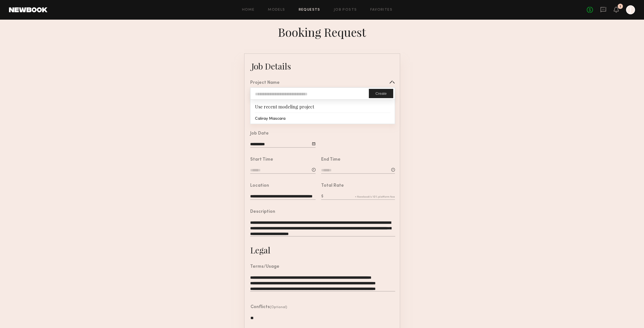 Image resolution: width=644 pixels, height=328 pixels. Describe the element at coordinates (269, 307) in the screenshot. I see `header: Conflicts` at that location.